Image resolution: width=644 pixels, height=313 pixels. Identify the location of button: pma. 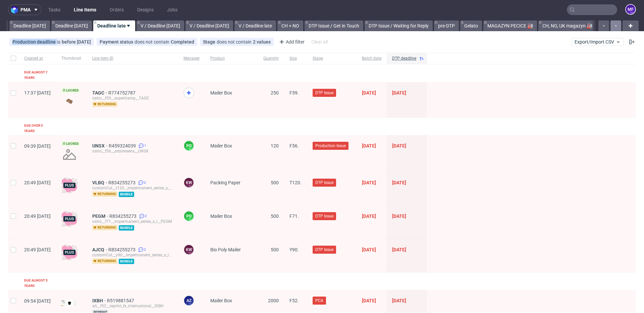
(25, 10).